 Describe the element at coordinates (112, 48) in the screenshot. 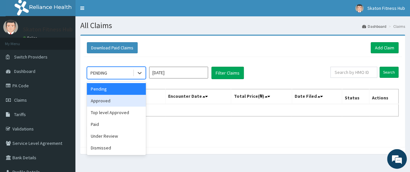

I see `button: Download Paid Claims` at that location.